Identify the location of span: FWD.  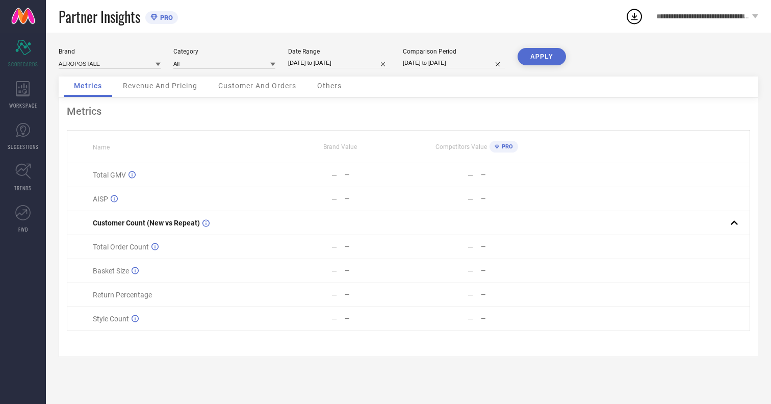
(23, 229).